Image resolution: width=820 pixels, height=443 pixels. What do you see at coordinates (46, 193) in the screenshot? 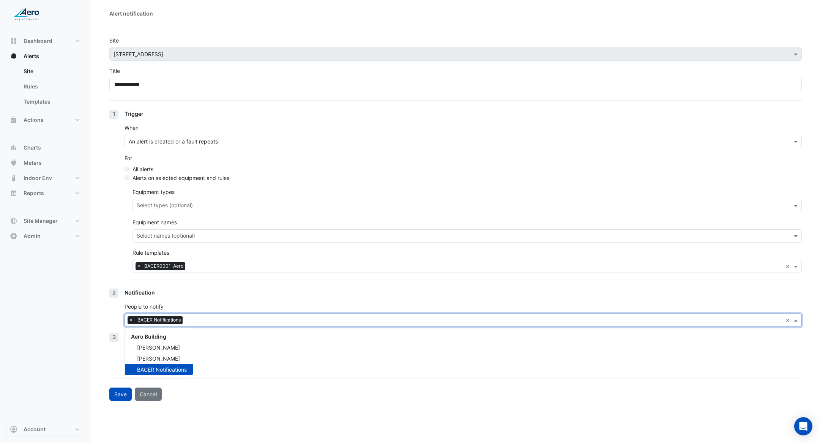
I see `button: Reports` at bounding box center [46, 193].